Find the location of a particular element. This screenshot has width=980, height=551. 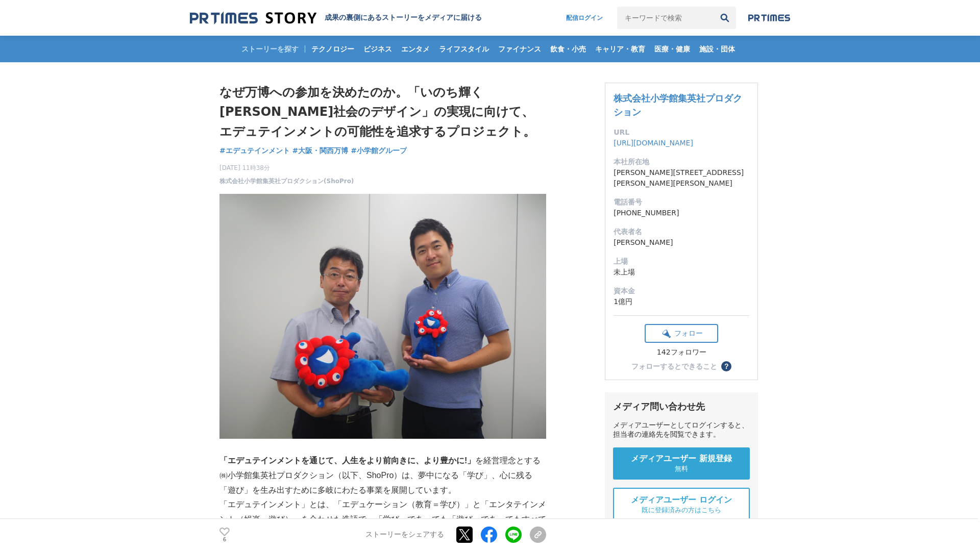

span: 無料 is located at coordinates (682, 468).